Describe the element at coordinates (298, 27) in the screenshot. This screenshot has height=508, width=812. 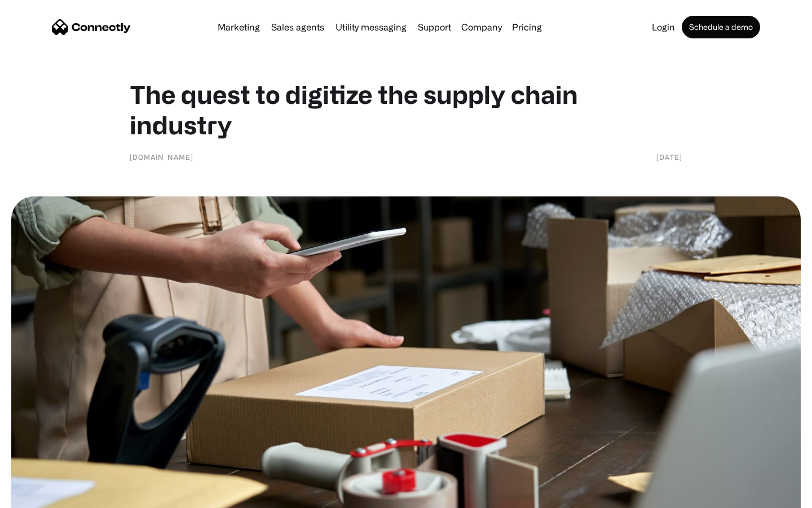
I see `a: Sales agents` at that location.